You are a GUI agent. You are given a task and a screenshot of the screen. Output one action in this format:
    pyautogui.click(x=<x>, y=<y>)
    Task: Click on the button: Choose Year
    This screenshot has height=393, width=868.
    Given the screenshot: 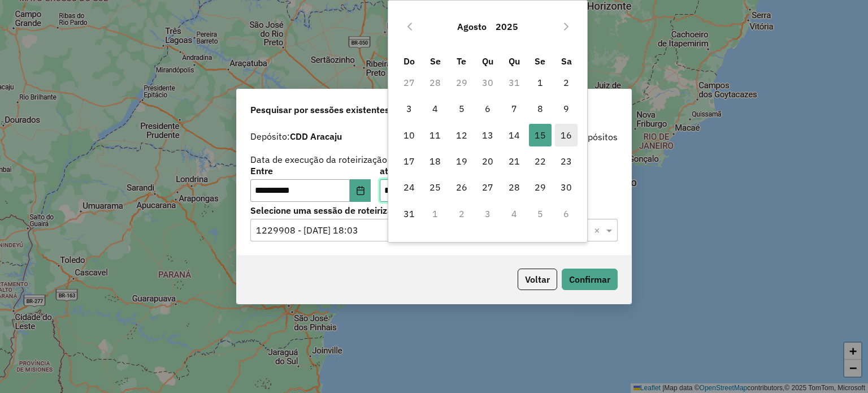 What is the action you would take?
    pyautogui.click(x=507, y=26)
    